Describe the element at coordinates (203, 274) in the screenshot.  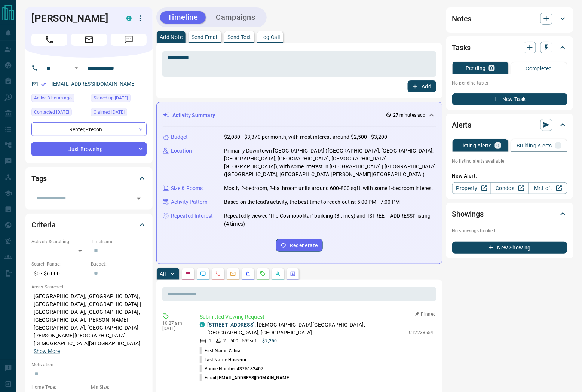
I see `svg: Lead Browsing Activity` at that location.